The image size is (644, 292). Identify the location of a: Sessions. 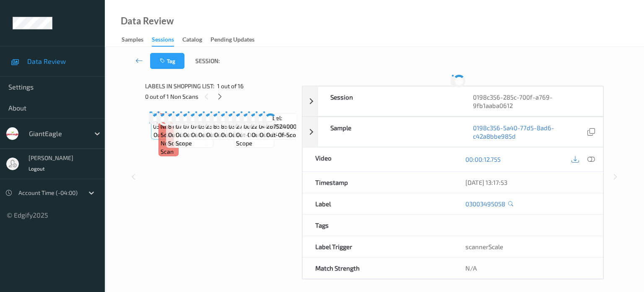
(167, 40).